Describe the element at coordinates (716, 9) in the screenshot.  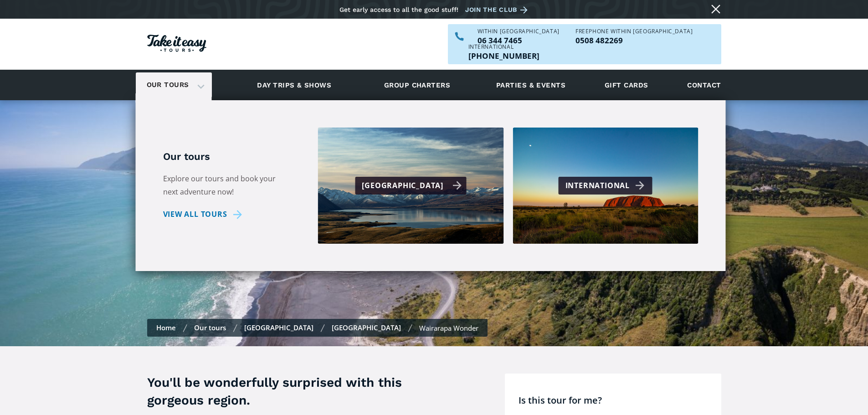
I see `a: Close message` at that location.